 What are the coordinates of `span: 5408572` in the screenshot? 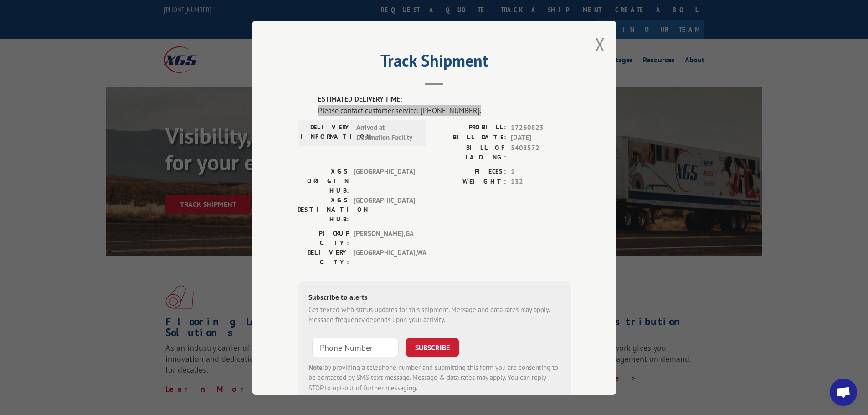 It's located at (541, 152).